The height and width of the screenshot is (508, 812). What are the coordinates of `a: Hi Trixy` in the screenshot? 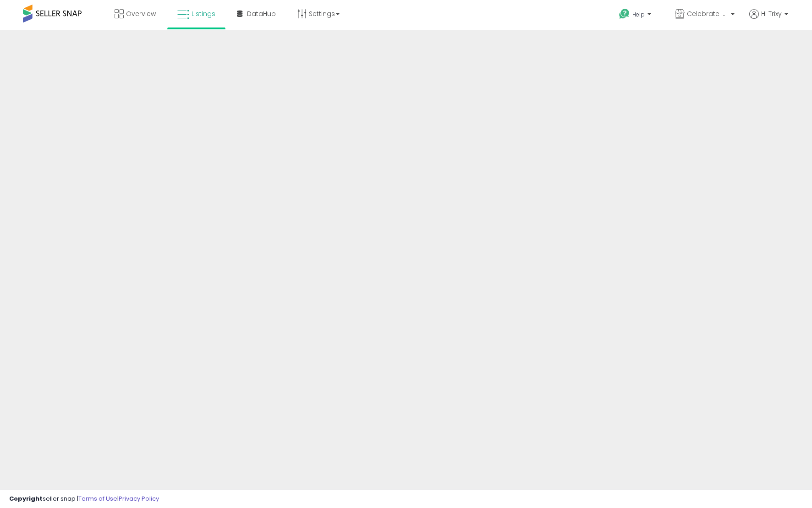 It's located at (768, 19).